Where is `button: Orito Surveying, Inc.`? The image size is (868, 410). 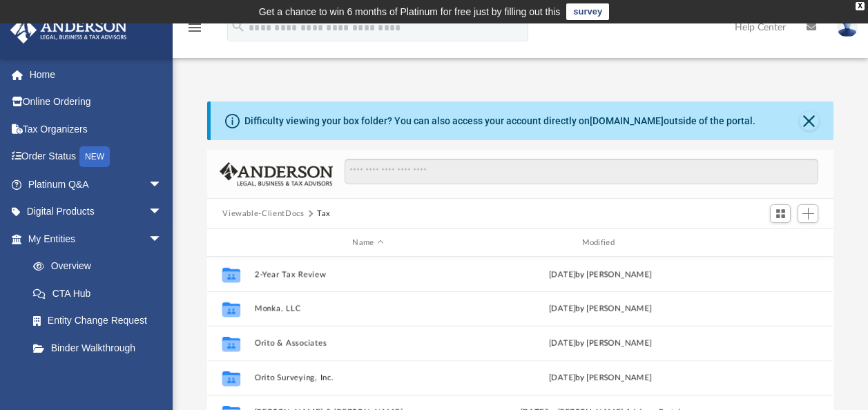
button: Orito Surveying, Inc. is located at coordinates (368, 377).